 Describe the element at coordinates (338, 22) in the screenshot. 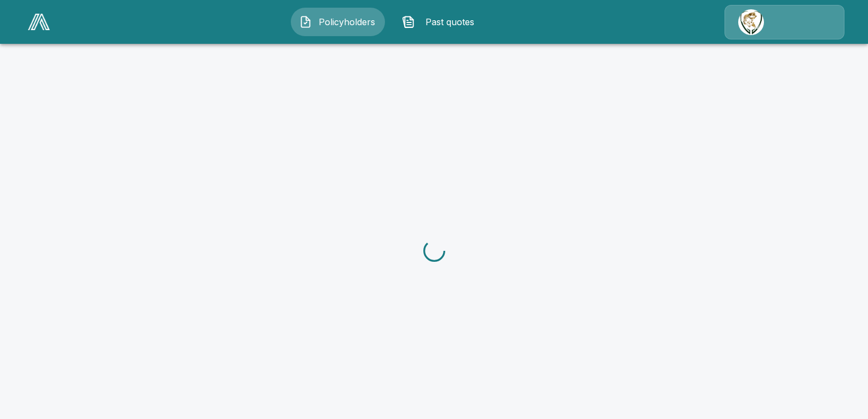

I see `a: Policyholders IconPolicyholders` at that location.